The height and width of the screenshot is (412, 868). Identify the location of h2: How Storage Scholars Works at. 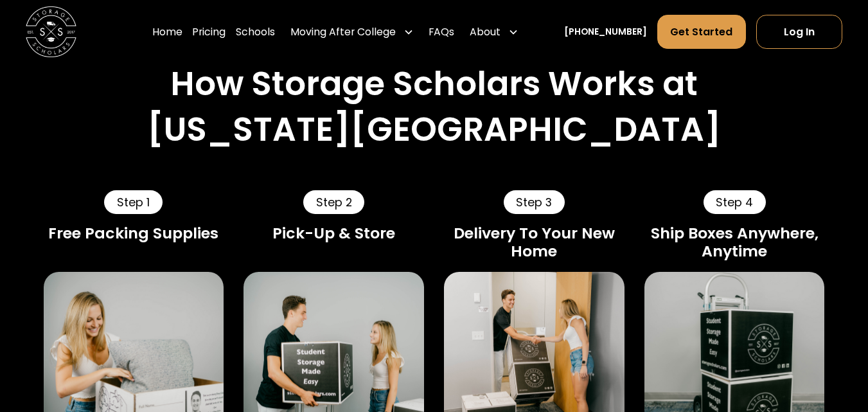
(434, 85).